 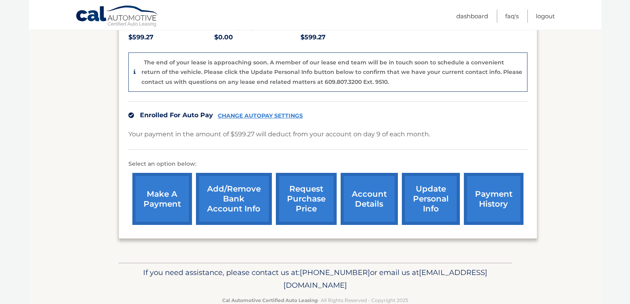 I want to click on a: FAQ's, so click(x=512, y=16).